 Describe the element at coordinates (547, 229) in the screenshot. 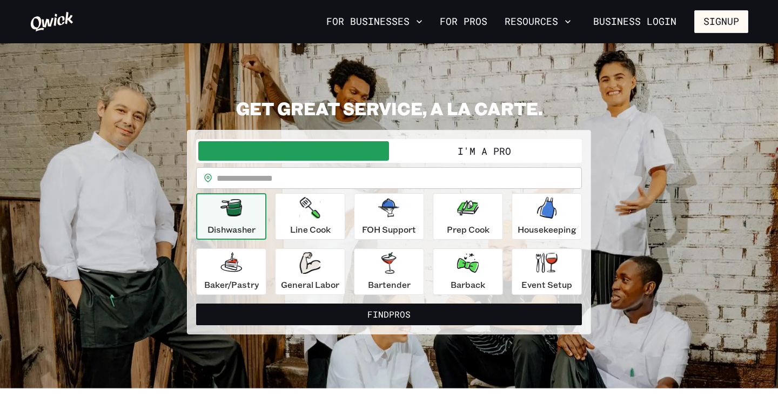

I see `p: Housekeeping` at that location.